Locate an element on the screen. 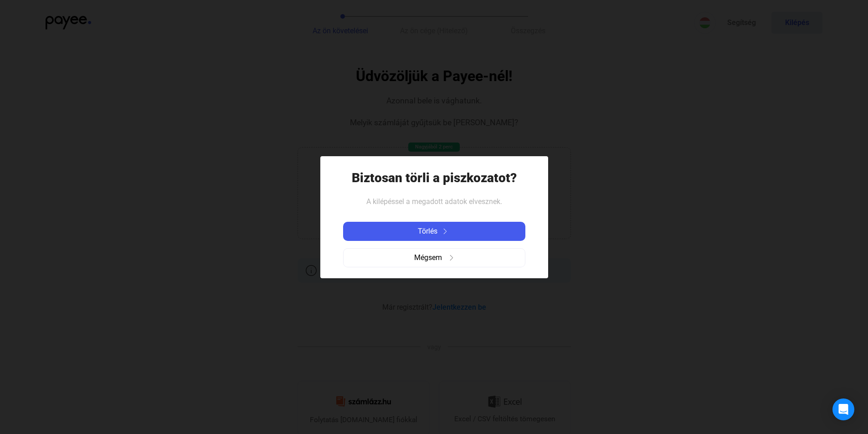  span: Törlés is located at coordinates (428, 231).